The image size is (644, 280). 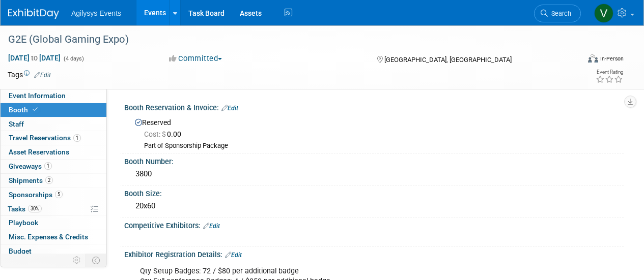 What do you see at coordinates (54, 223) in the screenshot?
I see `a: Playbook` at bounding box center [54, 223].